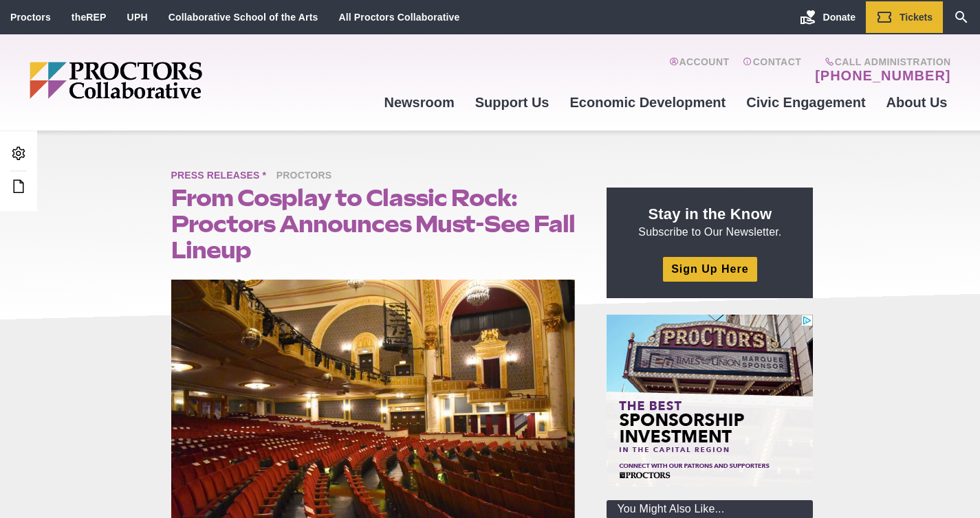 The height and width of the screenshot is (518, 980). I want to click on span: Proctors, so click(307, 176).